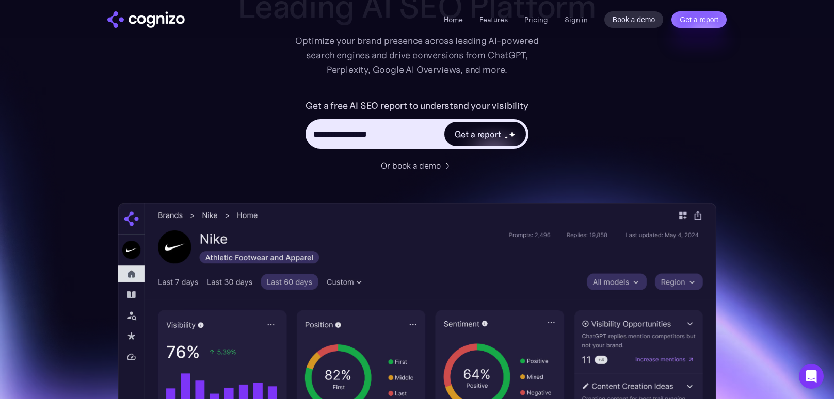  What do you see at coordinates (634, 20) in the screenshot?
I see `a: Book a demo` at bounding box center [634, 20].